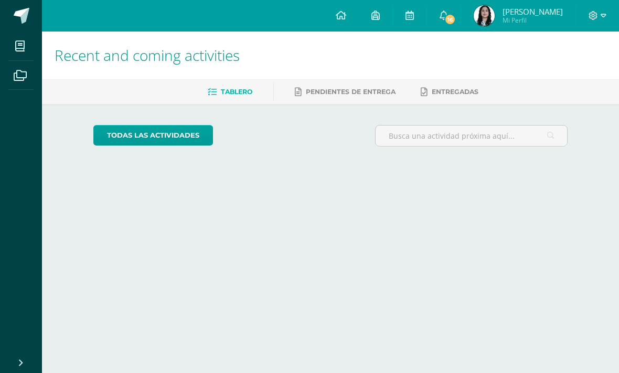 Image resolution: width=619 pixels, height=373 pixels. Describe the element at coordinates (230, 92) in the screenshot. I see `a: Tablero` at that location.